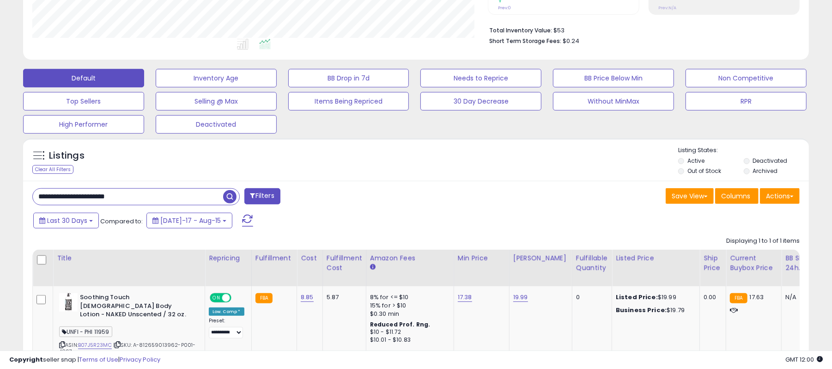 The width and height of the screenshot is (832, 369). Describe the element at coordinates (84, 124) in the screenshot. I see `button: High Performer` at that location.